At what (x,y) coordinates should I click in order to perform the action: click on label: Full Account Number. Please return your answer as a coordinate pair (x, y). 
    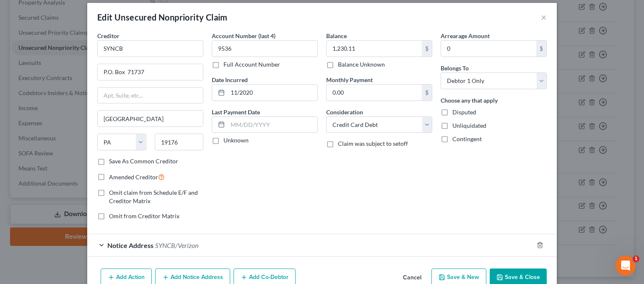
    Looking at the image, I should click on (251, 65).